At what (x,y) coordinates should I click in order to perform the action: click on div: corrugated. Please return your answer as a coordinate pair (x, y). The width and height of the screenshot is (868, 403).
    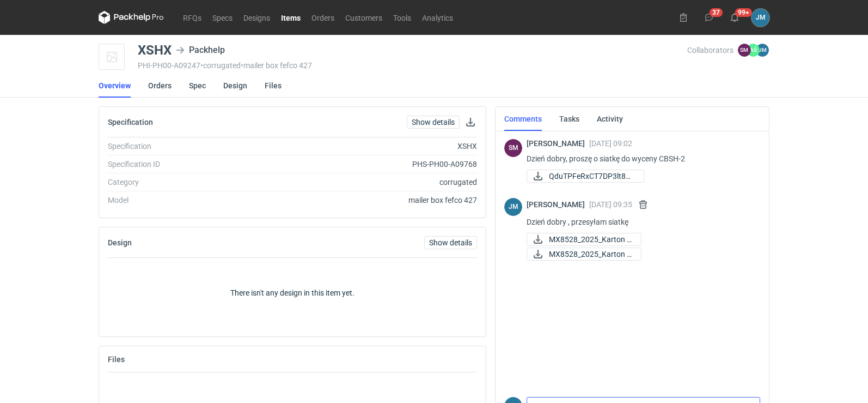
    Looking at the image, I should click on (366, 182).